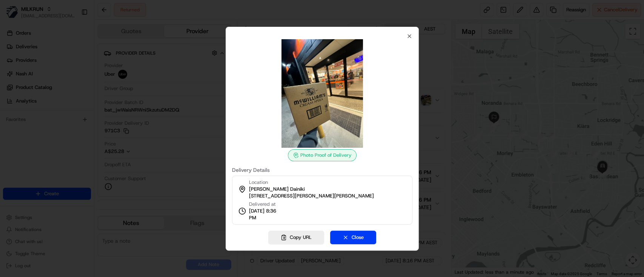 This screenshot has height=277, width=644. What do you see at coordinates (296, 238) in the screenshot?
I see `button: Copy URL` at bounding box center [296, 238].